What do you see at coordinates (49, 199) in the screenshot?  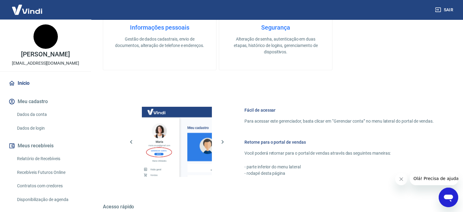 I see `a: Disponibilização de agenda` at bounding box center [49, 199].